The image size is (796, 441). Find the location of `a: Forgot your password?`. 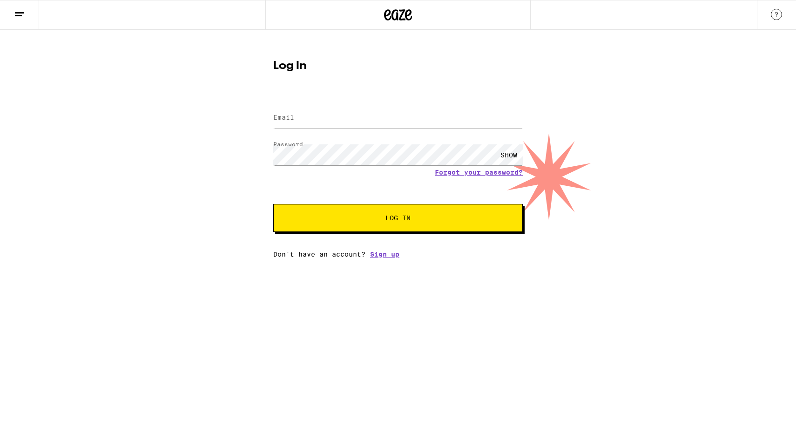

a: Forgot your password? is located at coordinates (479, 172).